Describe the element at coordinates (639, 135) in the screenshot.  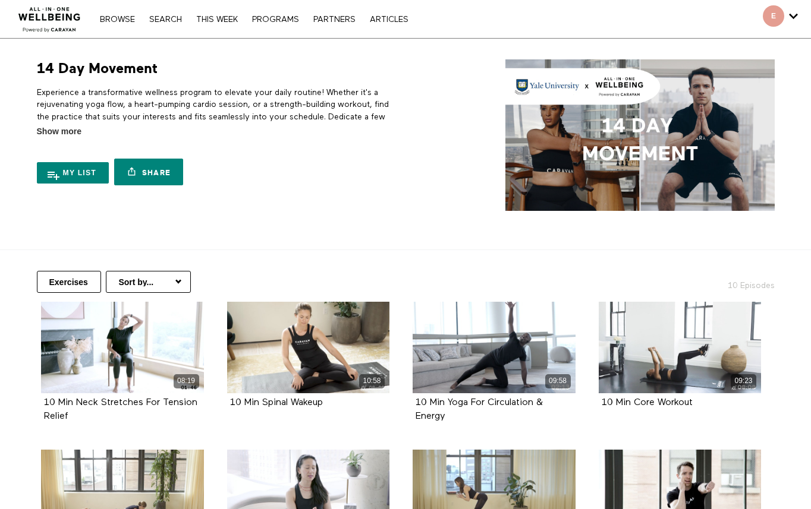
I see `img: 14 Day Movement` at that location.